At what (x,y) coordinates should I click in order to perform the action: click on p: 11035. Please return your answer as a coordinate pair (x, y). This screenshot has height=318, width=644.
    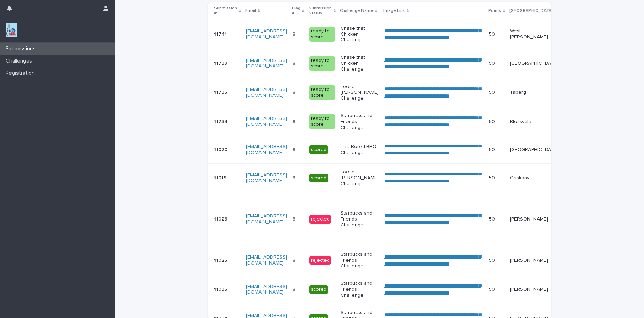
    Looking at the image, I should click on (221, 289).